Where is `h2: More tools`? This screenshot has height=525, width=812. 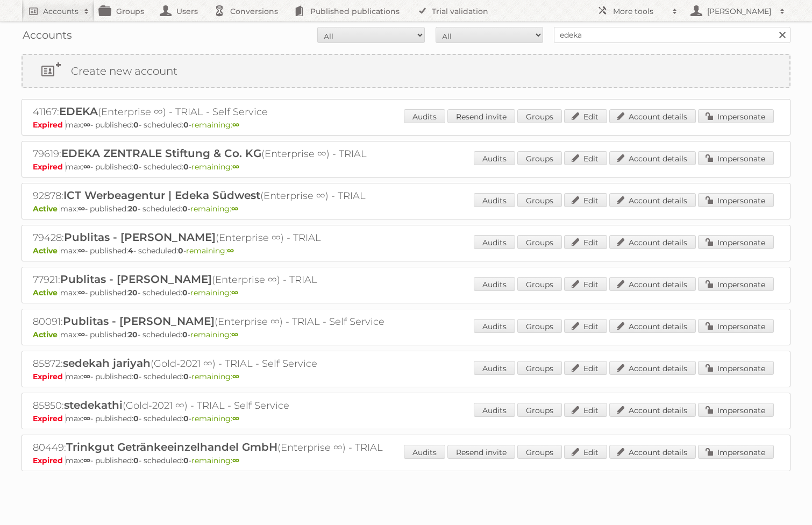 h2: More tools is located at coordinates (640, 11).